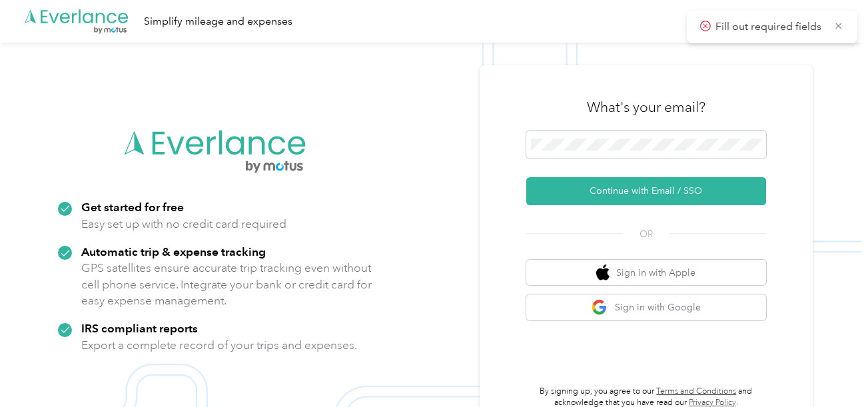 This screenshot has height=407, width=868. Describe the element at coordinates (603, 273) in the screenshot. I see `img: apple logo` at that location.